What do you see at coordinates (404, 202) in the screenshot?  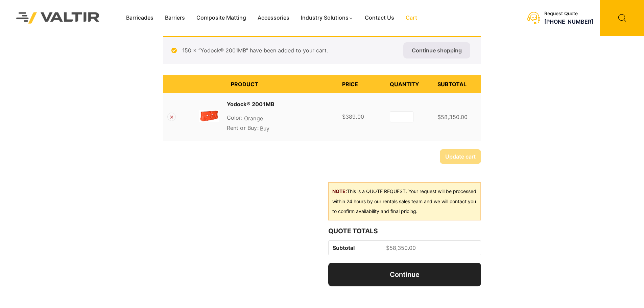 I see `div: This is a QUOTE REQUEST. Your request will be processed within 24 hours by our rentals sales team...` at bounding box center [404, 202].